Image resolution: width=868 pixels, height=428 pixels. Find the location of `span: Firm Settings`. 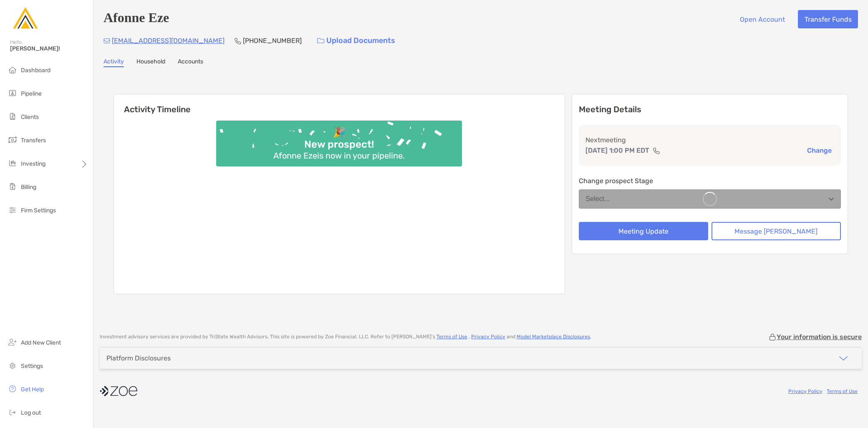

span: Firm Settings is located at coordinates (38, 210).